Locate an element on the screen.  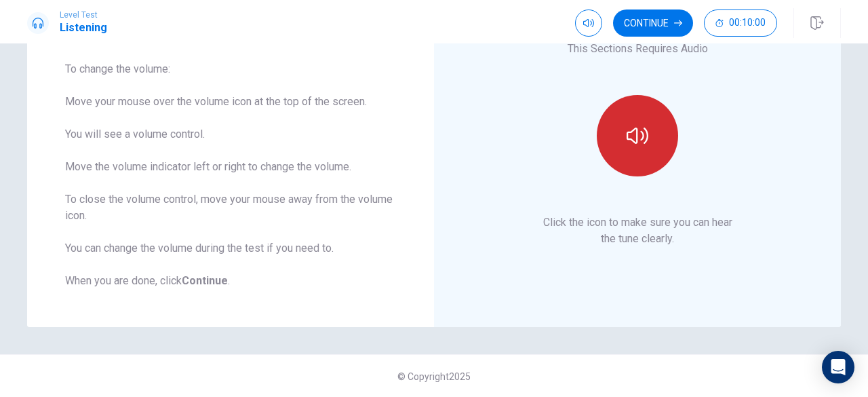
div: Open Intercom Messenger is located at coordinates (837, 367).